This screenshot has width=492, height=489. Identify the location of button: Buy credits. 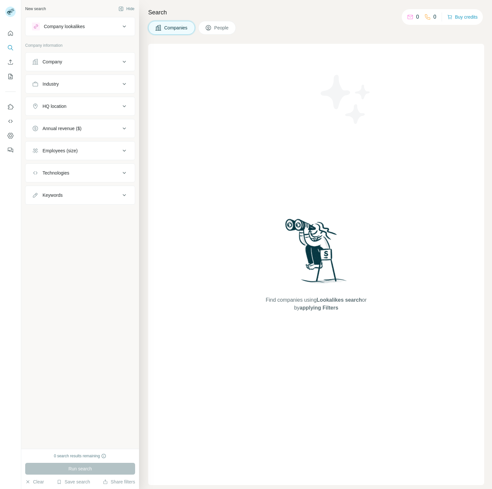
(462, 17).